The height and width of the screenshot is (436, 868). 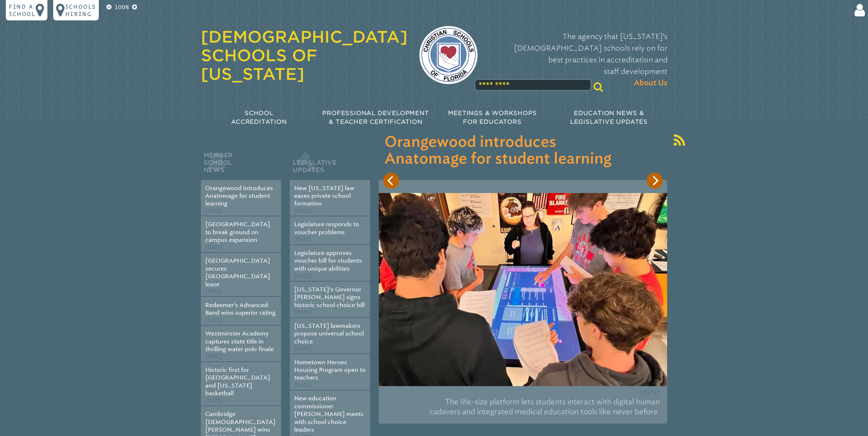 What do you see at coordinates (328, 261) in the screenshot?
I see `a: Legislature approves voucher bill for students with unique abilities` at bounding box center [328, 261].